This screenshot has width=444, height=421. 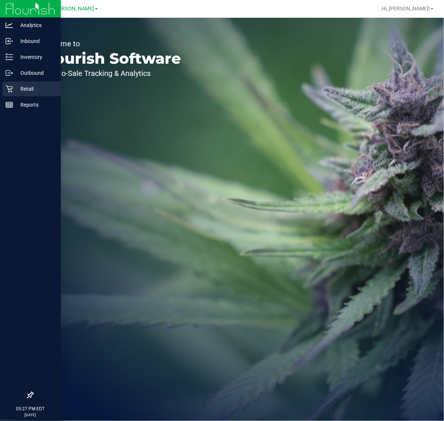 What do you see at coordinates (9, 25) in the screenshot?
I see `inline-svg: Analytics` at bounding box center [9, 25].